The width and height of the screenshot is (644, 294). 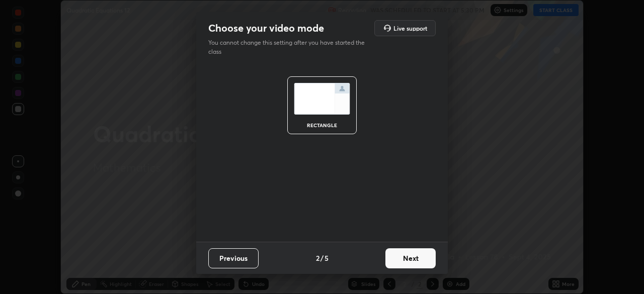 I want to click on div: rectangle, so click(x=322, y=125).